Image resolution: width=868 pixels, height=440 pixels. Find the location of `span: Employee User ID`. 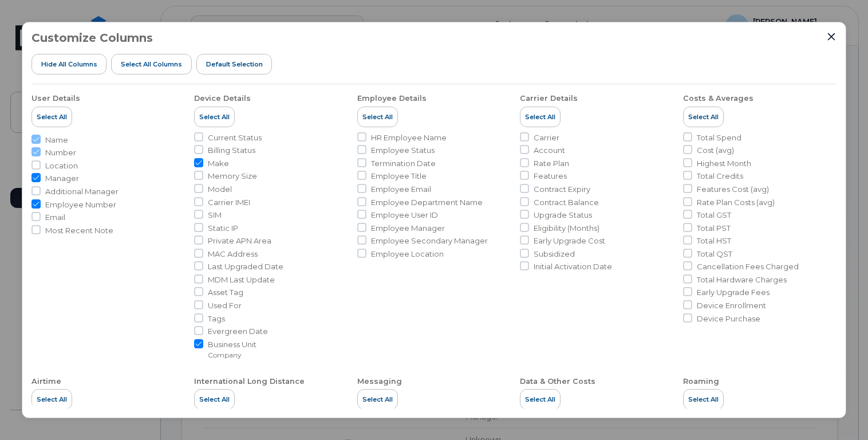

span: Employee User ID is located at coordinates (404, 214).